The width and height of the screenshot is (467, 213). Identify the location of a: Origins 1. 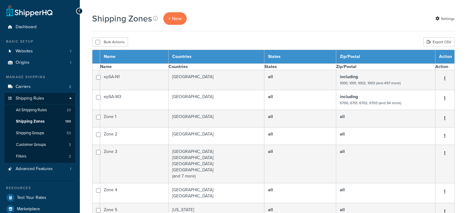
(40, 63).